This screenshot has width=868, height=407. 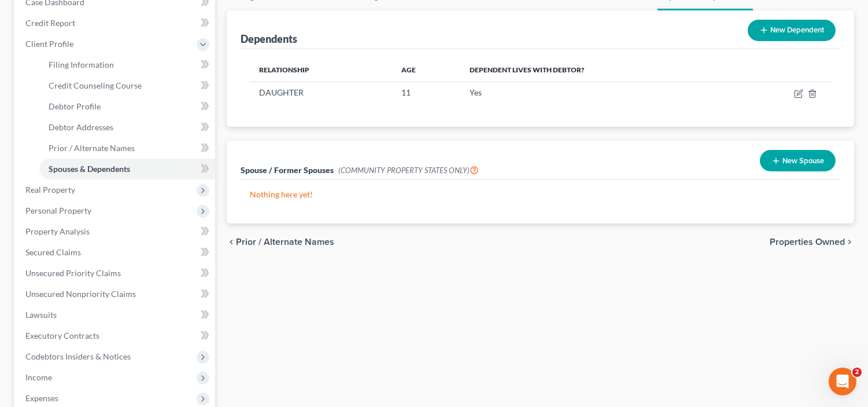 What do you see at coordinates (127, 148) in the screenshot?
I see `a: Prior / Alternate Names` at bounding box center [127, 148].